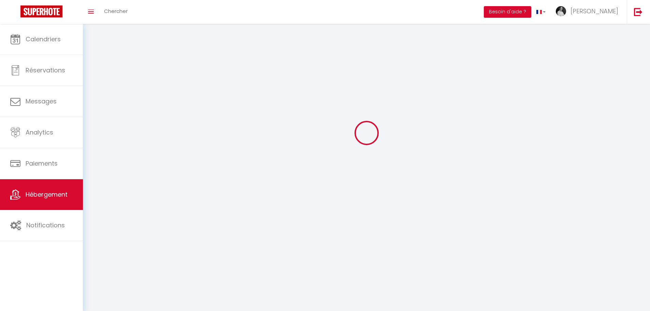 This screenshot has width=650, height=311. I want to click on span: Paiements, so click(42, 163).